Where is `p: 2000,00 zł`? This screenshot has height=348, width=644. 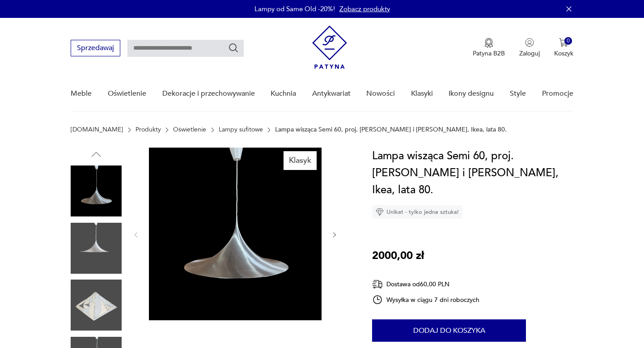
p: 2000,00 zł is located at coordinates (398, 256).